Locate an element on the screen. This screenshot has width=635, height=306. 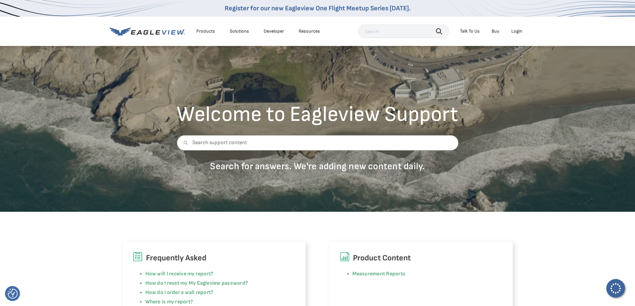
a: Buy is located at coordinates (495, 31).